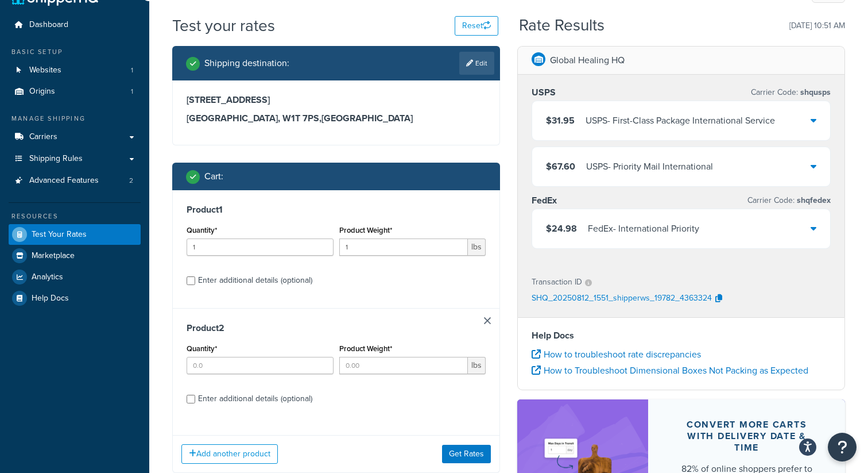 The image size is (868, 473). Describe the element at coordinates (75, 158) in the screenshot. I see `li: Shipping Rules` at that location.